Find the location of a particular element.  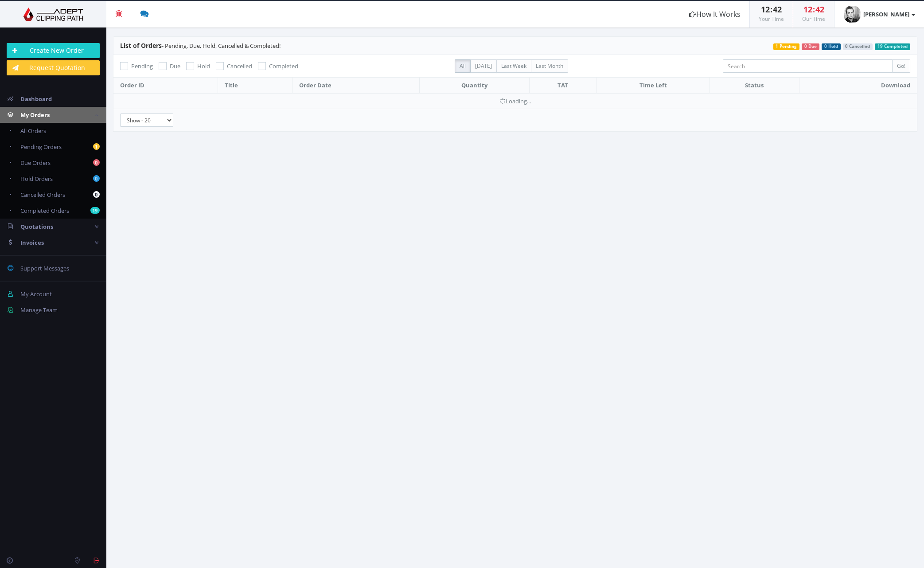

span: List of Orders is located at coordinates (141, 45).